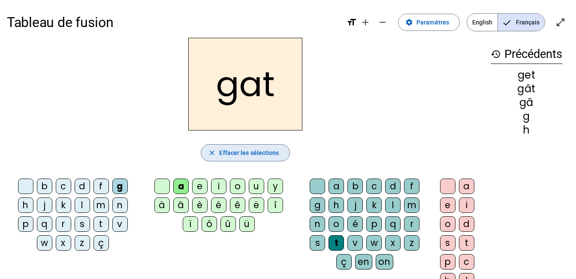 The image size is (576, 279). I want to click on mat-icon: open_in_full, so click(561, 22).